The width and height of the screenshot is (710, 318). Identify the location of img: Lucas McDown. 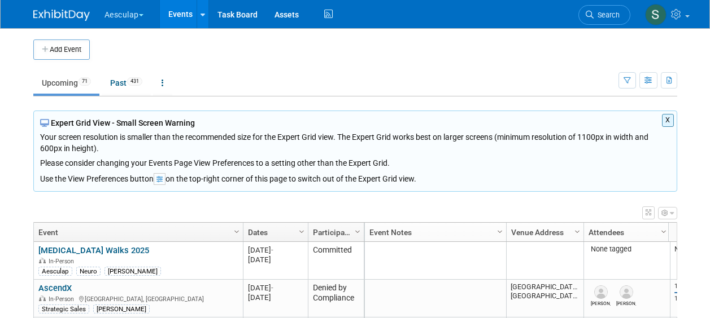
(626, 292).